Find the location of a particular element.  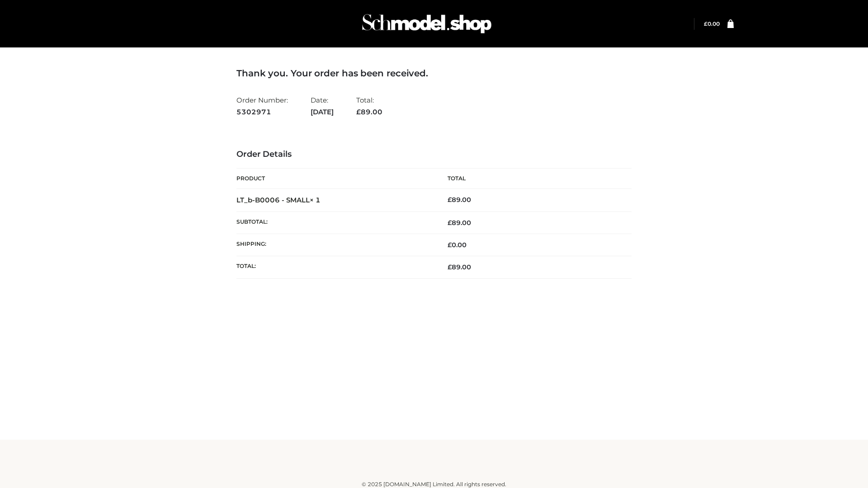

img: Schmodel Admin 964 is located at coordinates (427, 23).